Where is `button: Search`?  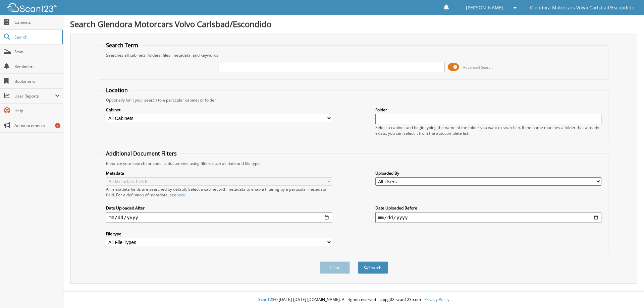
button: Search is located at coordinates (373, 267).